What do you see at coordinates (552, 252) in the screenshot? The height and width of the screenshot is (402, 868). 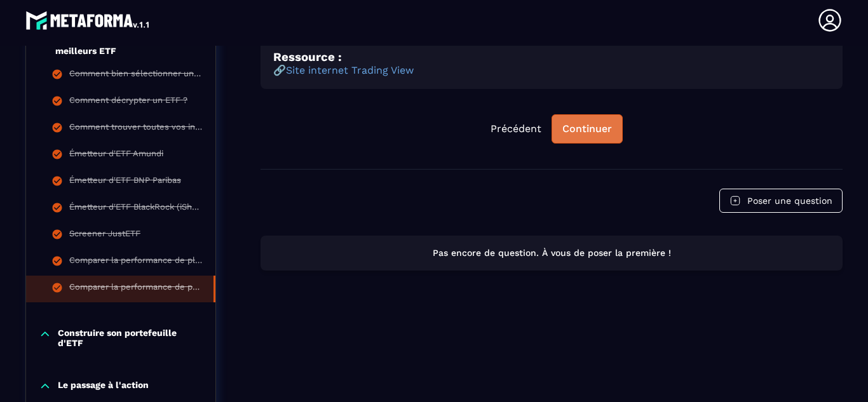 I see `p: Pas encore de question. À vous de poser la première !` at bounding box center [552, 252].